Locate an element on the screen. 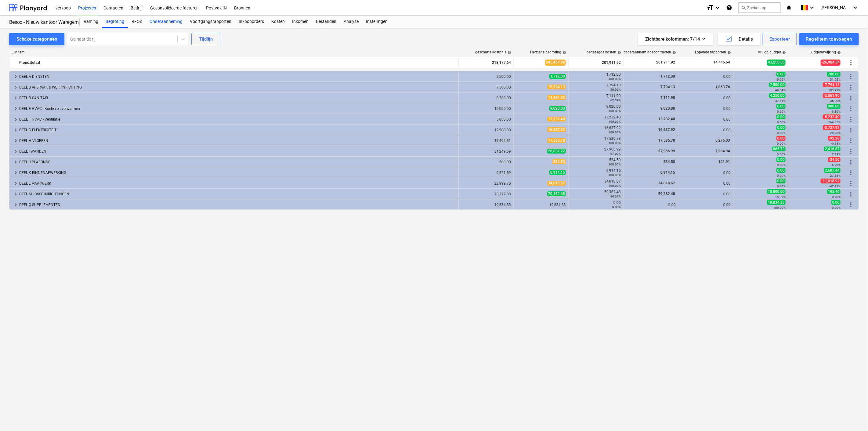 This screenshot has width=868, height=431. div: 19,834.33 is located at coordinates (540, 205).